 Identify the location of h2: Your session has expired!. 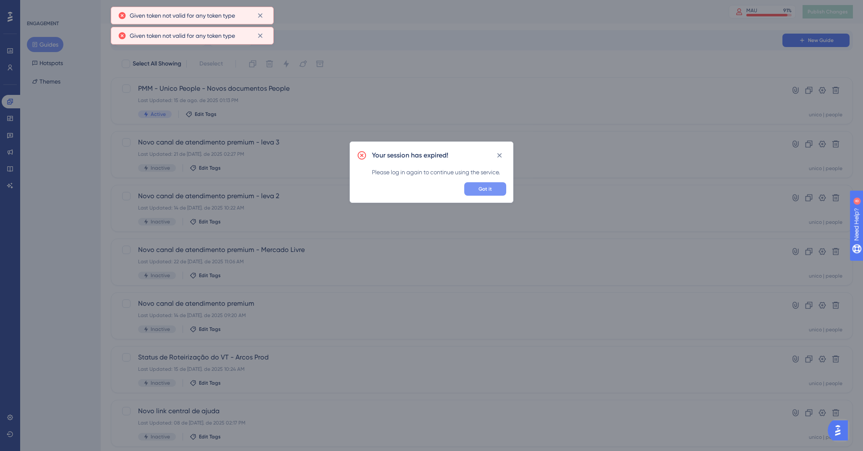
(410, 155).